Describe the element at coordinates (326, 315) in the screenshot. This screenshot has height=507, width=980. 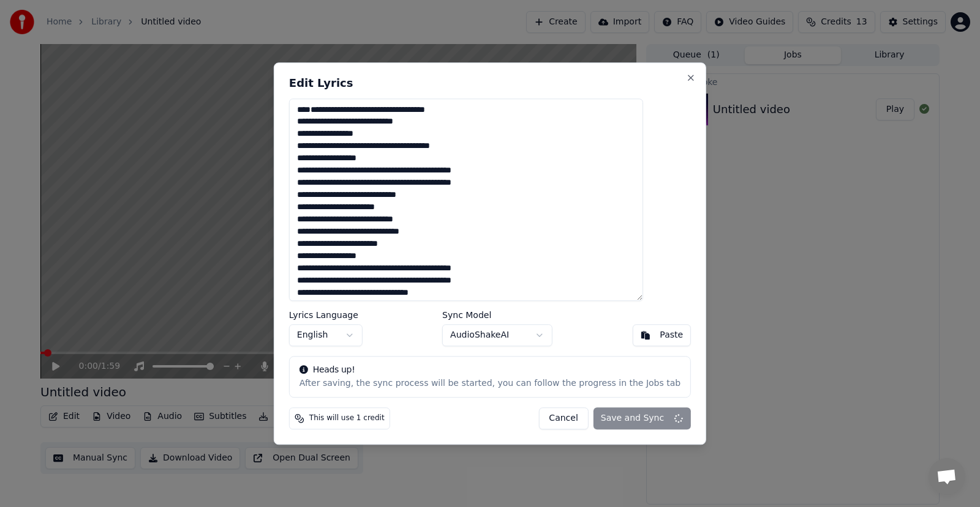
I see `label: Lyrics Language` at that location.